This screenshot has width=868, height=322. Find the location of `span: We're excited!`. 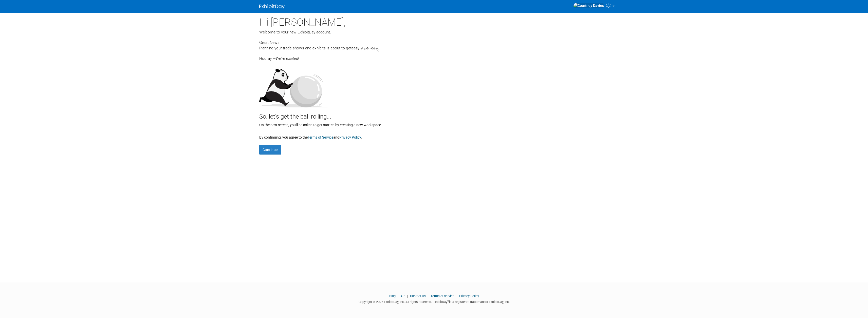

span: We're excited! is located at coordinates (287, 59).